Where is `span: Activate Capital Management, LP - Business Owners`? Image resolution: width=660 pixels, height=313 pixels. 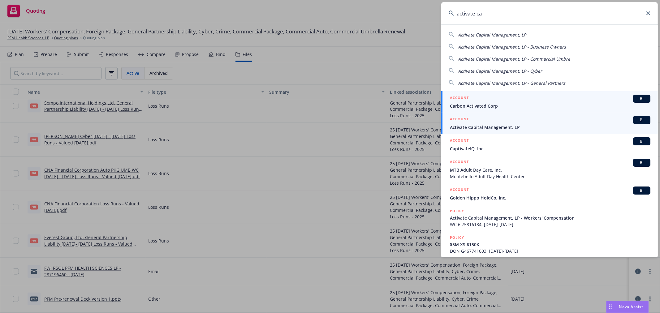
span: Activate Capital Management, LP - Business Owners is located at coordinates (512, 47).